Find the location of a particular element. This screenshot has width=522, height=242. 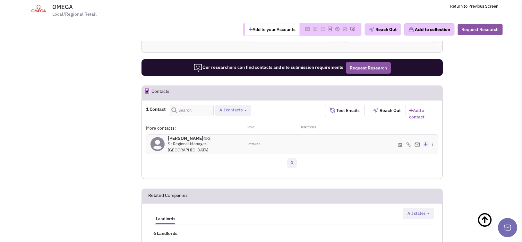

button: Add to your Accounts is located at coordinates (272, 29).